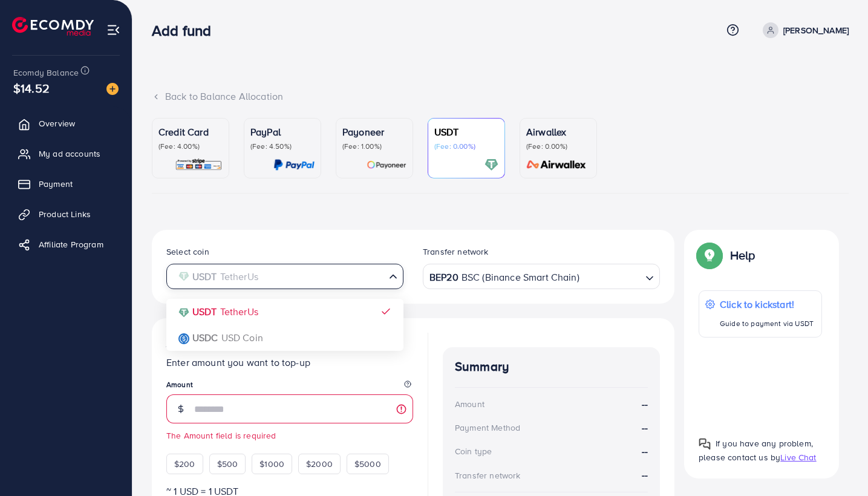 The height and width of the screenshot is (496, 868). Describe the element at coordinates (66, 184) in the screenshot. I see `a: Payment` at that location.